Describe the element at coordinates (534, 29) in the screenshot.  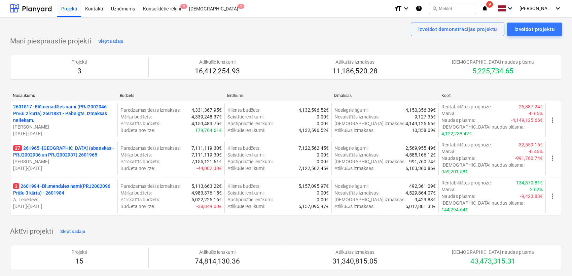
I see `div: Izveidot projektu` at that location.